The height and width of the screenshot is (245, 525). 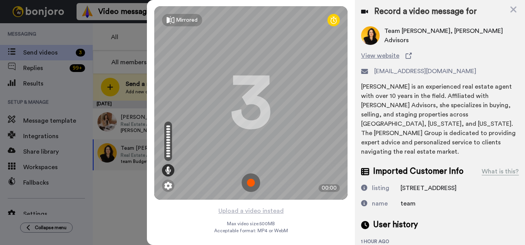 I want to click on span: View website, so click(x=380, y=56).